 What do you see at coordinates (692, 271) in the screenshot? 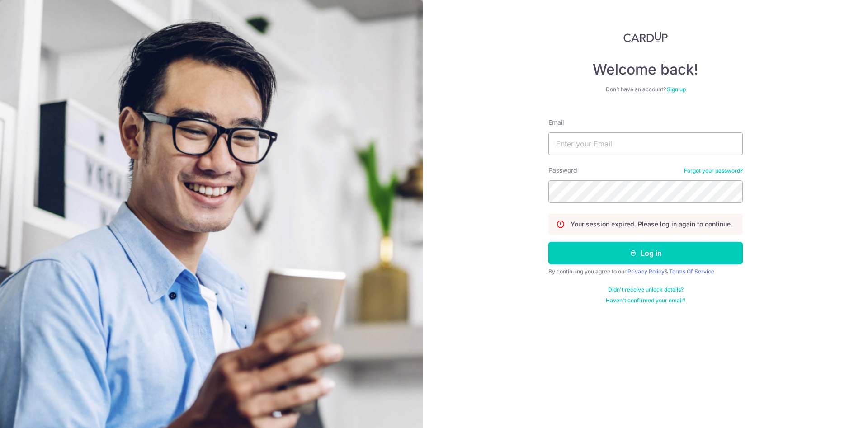
I see `a: Terms Of Service` at bounding box center [692, 271].